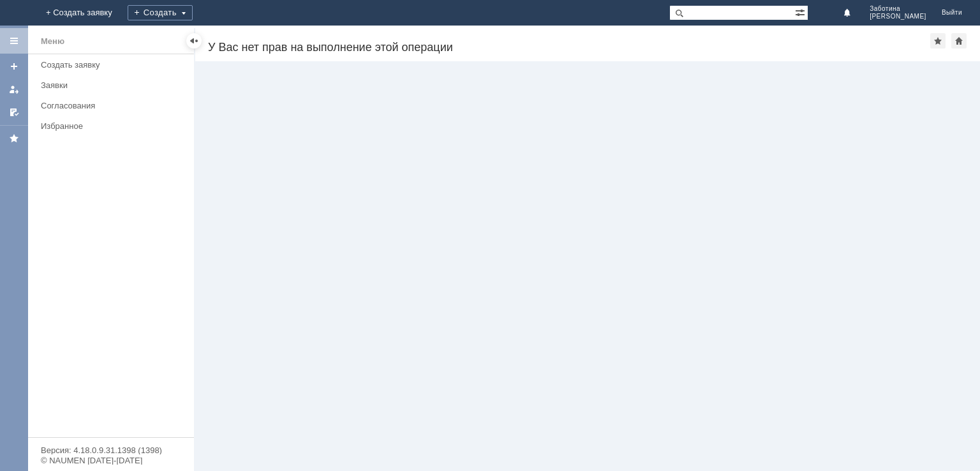 This screenshot has height=471, width=980. What do you see at coordinates (114, 105) in the screenshot?
I see `a: Согласования` at bounding box center [114, 105].